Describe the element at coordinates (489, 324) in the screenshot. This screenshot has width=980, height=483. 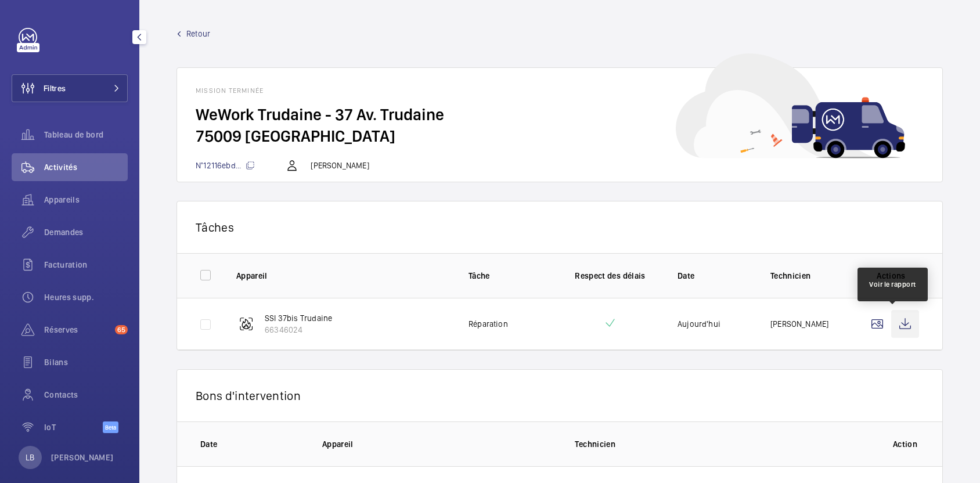
I see `p: Réparation` at that location.